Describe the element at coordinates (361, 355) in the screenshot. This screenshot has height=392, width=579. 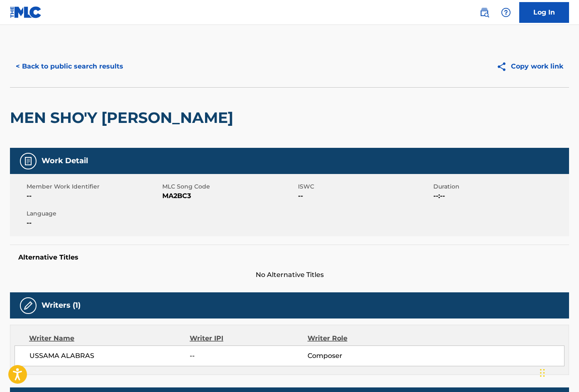
I see `span: Composer` at that location.